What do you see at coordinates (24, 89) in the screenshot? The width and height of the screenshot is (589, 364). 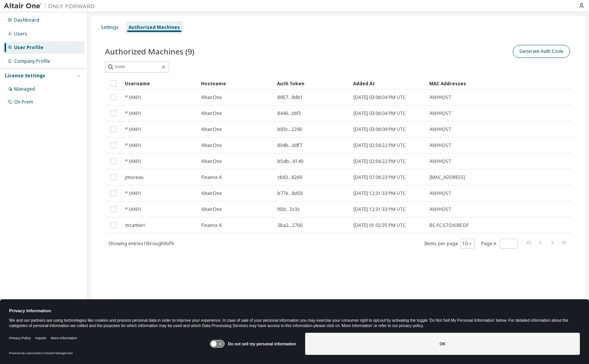 I see `div: Managed` at bounding box center [24, 89].